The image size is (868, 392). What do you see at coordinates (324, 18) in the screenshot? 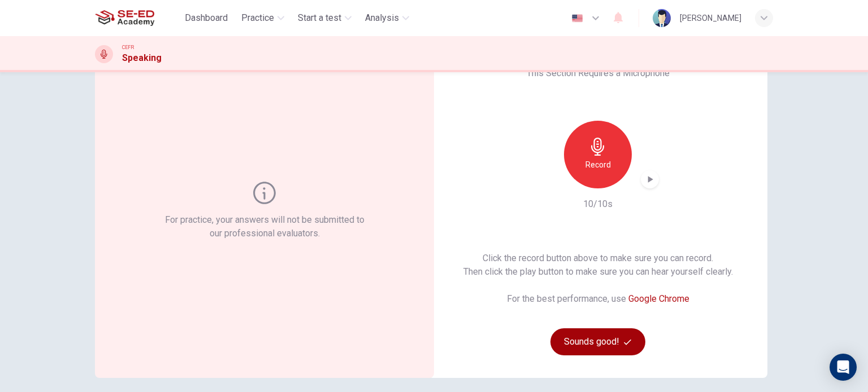
I see `button: Start a test` at bounding box center [324, 18].